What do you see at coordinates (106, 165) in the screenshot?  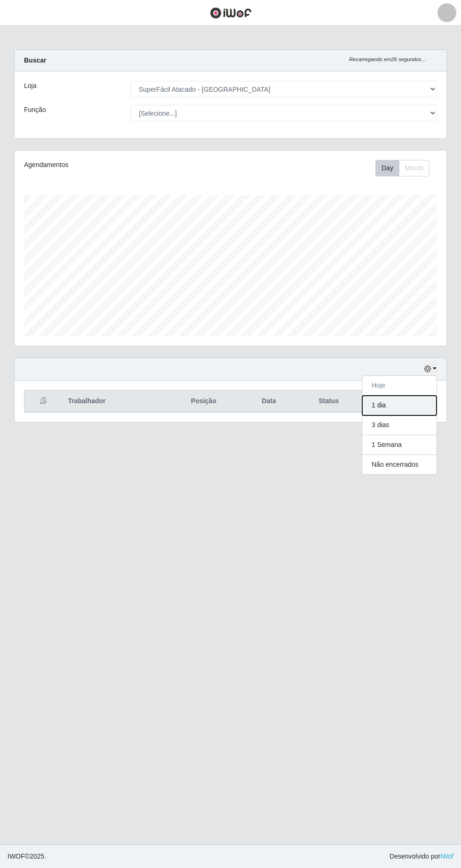 I see `div: Agendamentos` at bounding box center [106, 165].